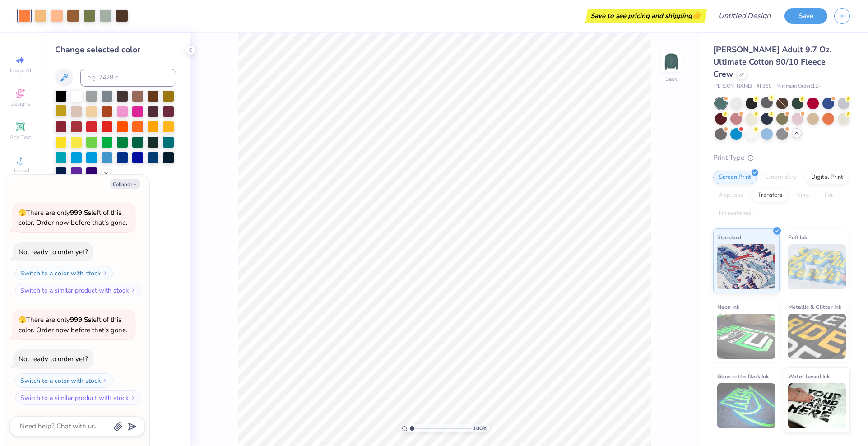 The width and height of the screenshot is (868, 446). I want to click on span: Add Text, so click(20, 138).